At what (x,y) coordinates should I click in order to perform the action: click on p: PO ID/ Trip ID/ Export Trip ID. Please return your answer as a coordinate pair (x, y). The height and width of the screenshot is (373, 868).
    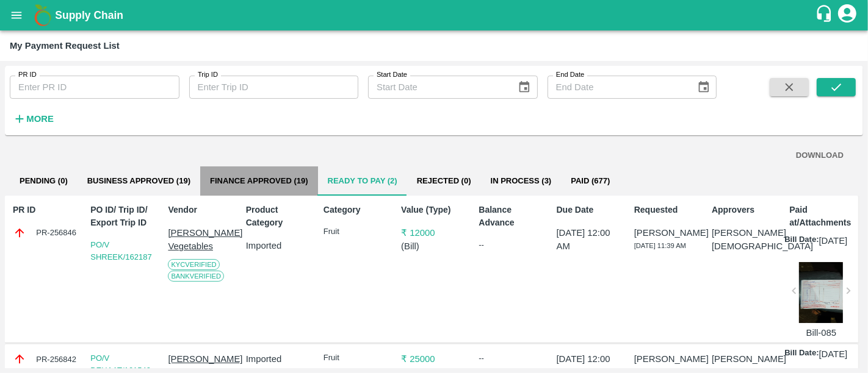
    Looking at the image, I should click on (123, 216).